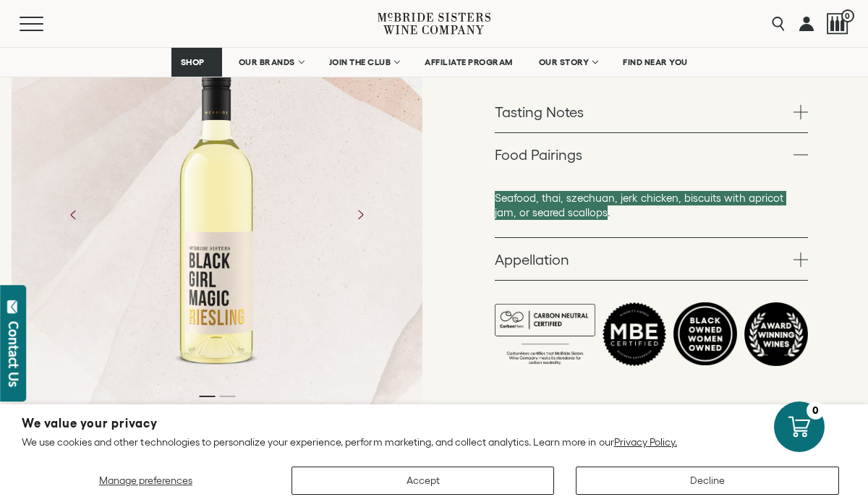  Describe the element at coordinates (708, 480) in the screenshot. I see `button: Decline` at that location.